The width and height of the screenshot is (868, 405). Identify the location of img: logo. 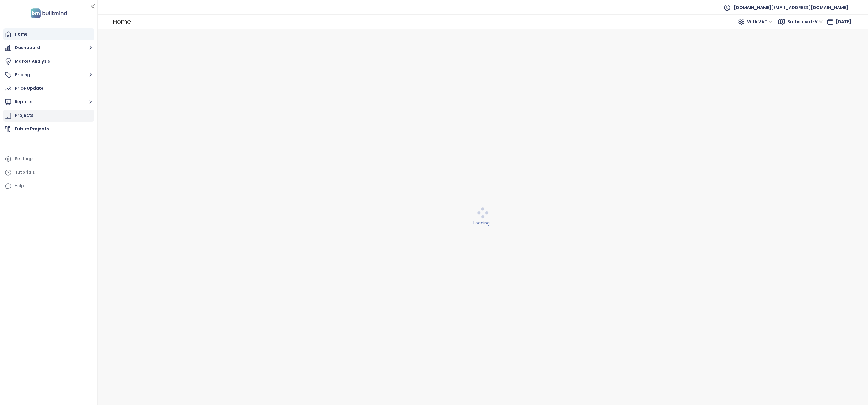
(49, 14).